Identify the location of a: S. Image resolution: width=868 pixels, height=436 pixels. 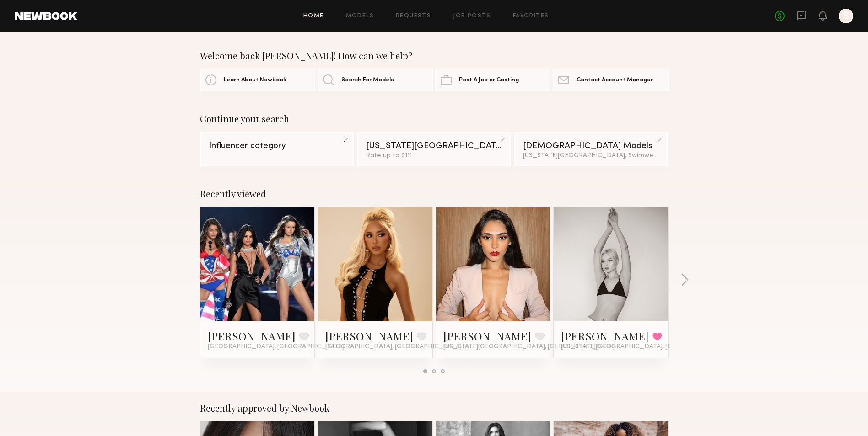
(846, 16).